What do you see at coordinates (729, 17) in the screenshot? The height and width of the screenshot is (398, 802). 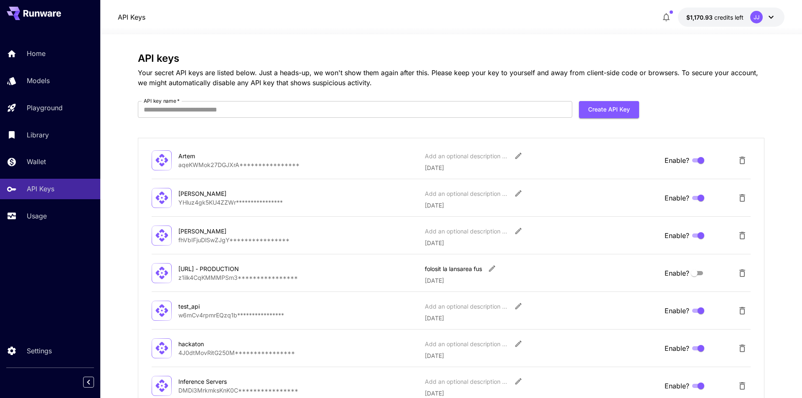 I see `span: credits left` at bounding box center [729, 17].